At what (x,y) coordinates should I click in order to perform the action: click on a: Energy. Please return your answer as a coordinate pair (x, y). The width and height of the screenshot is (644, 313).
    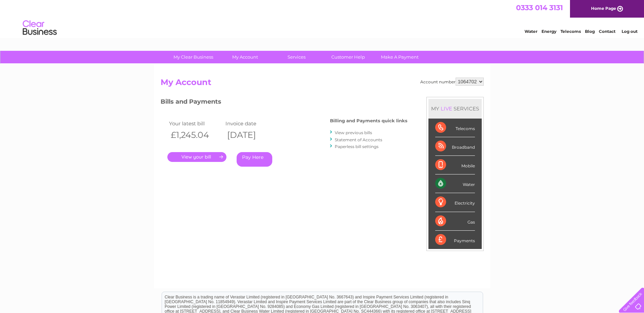
    Looking at the image, I should click on (549, 31).